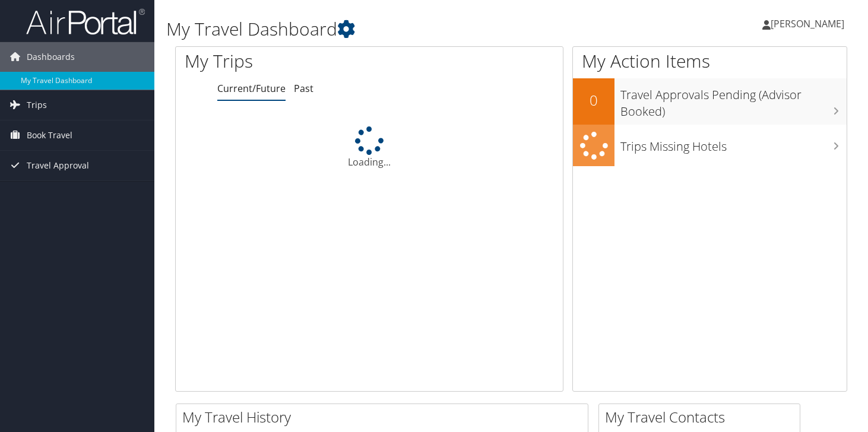  Describe the element at coordinates (384, 417) in the screenshot. I see `h2: My Travel History` at that location.